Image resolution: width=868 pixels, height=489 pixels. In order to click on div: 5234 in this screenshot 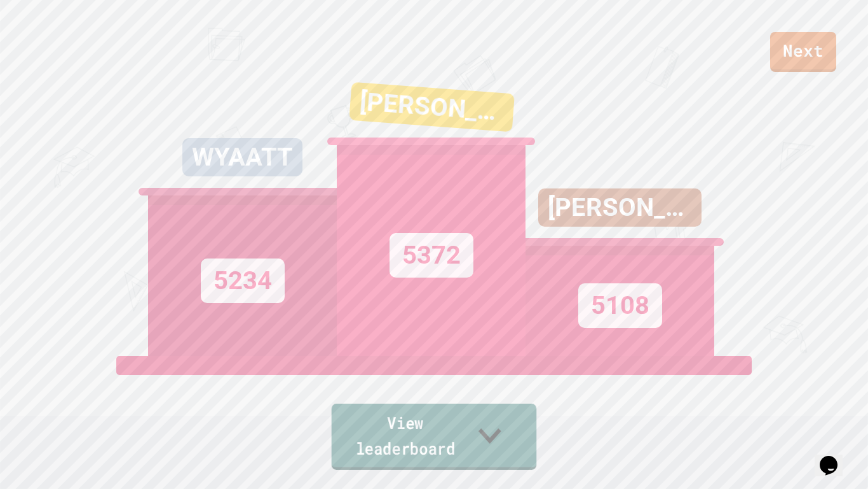, I will do `click(243, 281)`.